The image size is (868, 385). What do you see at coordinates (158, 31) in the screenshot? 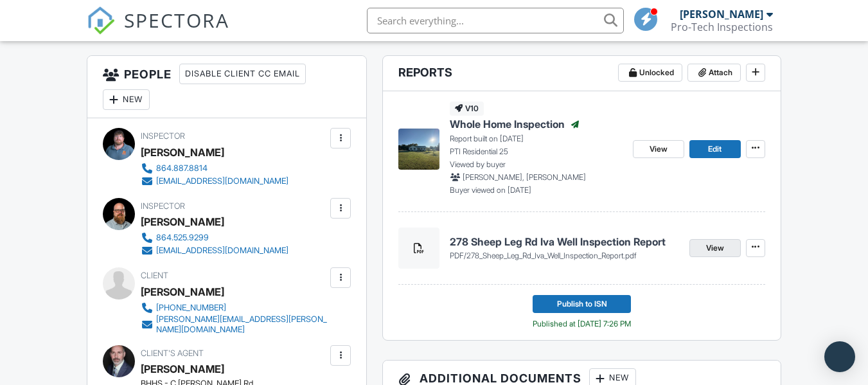
I see `a: SPECTORA` at bounding box center [158, 31].